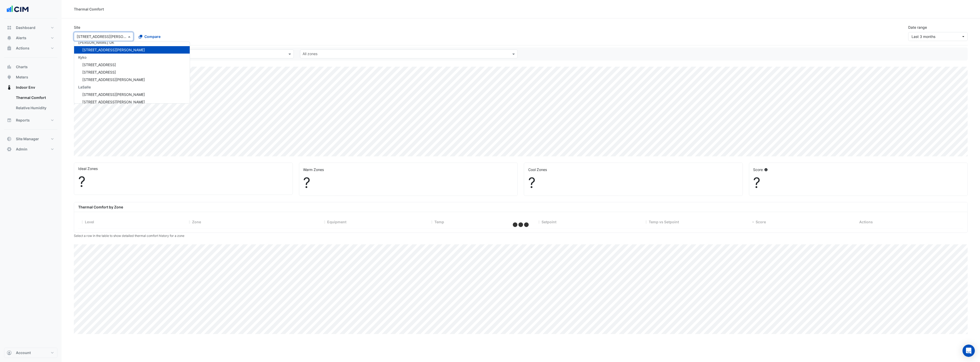 Image resolution: width=980 pixels, height=362 pixels. I want to click on div: Indoor Env, so click(31, 104).